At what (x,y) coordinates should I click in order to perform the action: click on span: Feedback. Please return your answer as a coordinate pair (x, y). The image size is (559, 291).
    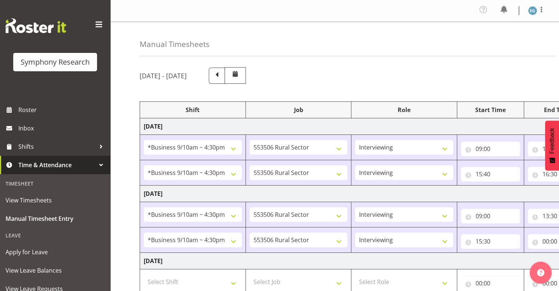
    Looking at the image, I should click on (552, 141).